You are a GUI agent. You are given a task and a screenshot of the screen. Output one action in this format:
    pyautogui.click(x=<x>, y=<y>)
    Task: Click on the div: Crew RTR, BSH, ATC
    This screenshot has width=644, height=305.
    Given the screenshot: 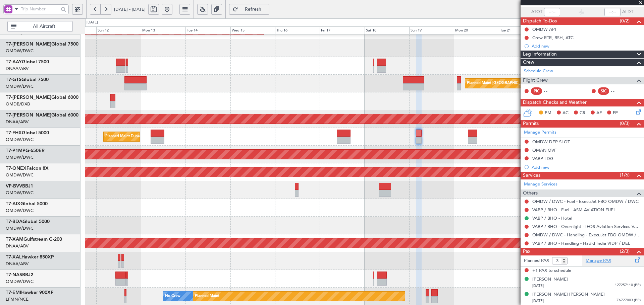 What is the action you would take?
    pyautogui.click(x=552, y=37)
    